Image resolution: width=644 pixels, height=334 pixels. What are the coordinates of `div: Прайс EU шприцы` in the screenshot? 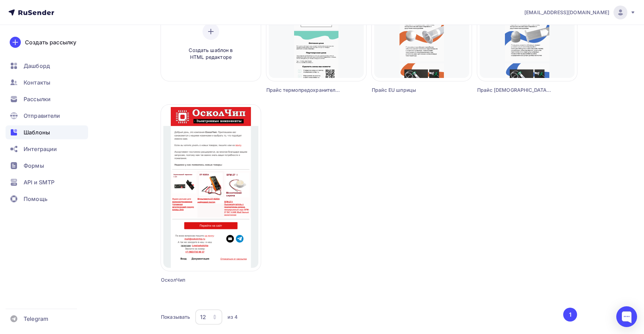 It's located at (409, 90).